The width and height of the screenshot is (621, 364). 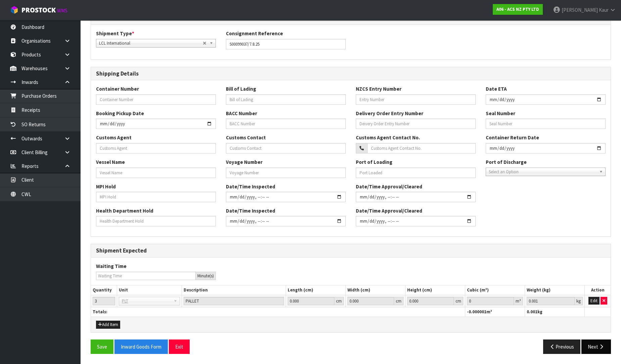 What do you see at coordinates (255, 33) in the screenshot?
I see `label: Consignment Reference` at bounding box center [255, 33].